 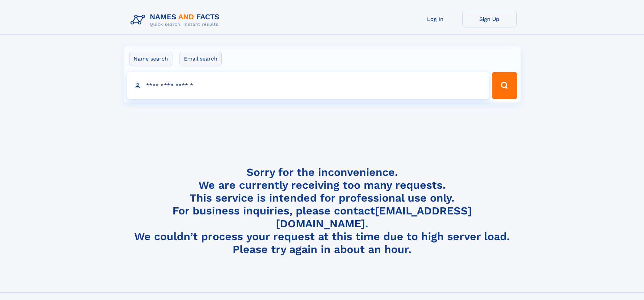 I want to click on label: Name search, so click(x=151, y=59).